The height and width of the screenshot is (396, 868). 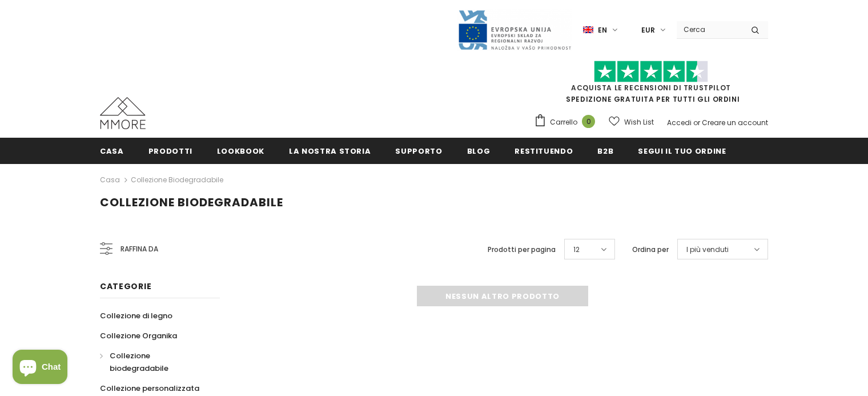 What do you see at coordinates (563, 122) in the screenshot?
I see `span: Carrello` at bounding box center [563, 122].